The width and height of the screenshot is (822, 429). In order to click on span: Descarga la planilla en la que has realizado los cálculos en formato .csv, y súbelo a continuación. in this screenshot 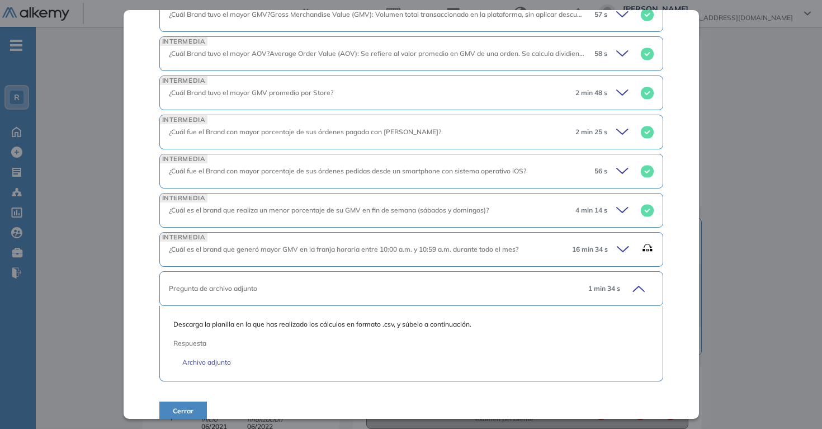, I will do `click(411, 324)`.